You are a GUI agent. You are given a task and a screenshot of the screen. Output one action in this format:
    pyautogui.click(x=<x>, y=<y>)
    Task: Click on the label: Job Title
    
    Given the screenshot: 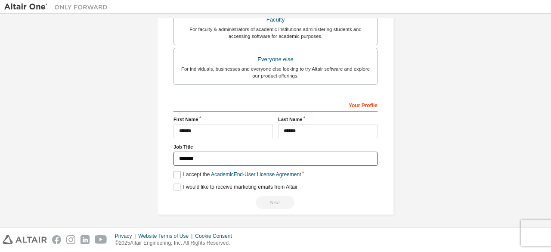 What is the action you would take?
    pyautogui.click(x=275, y=147)
    